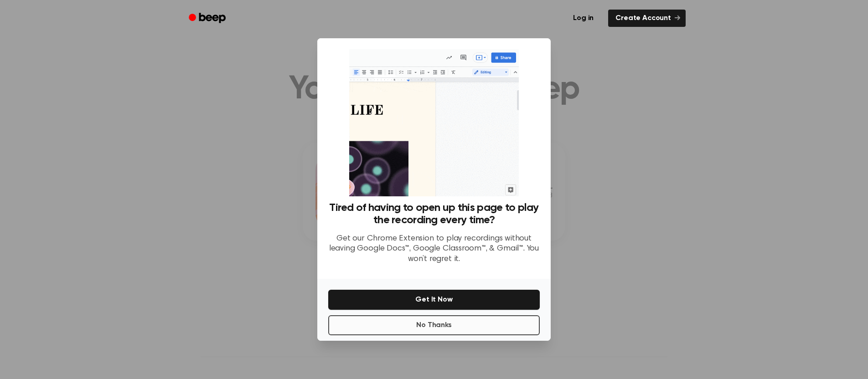 This screenshot has width=868, height=379. I want to click on a: Beep, so click(208, 19).